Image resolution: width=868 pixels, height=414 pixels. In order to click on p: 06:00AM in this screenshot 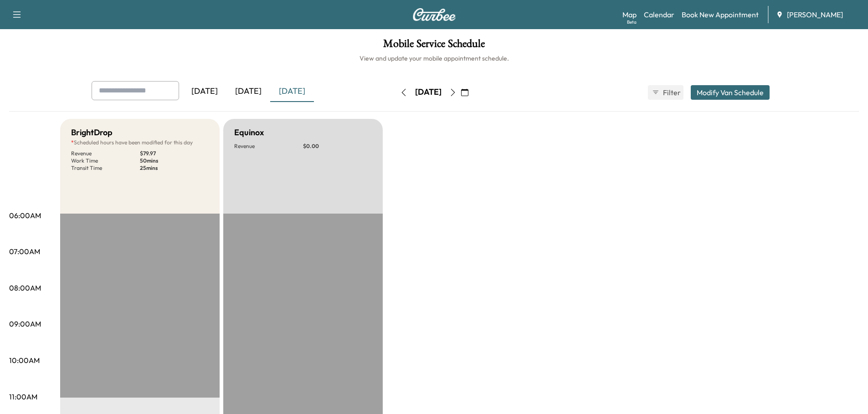, I will do `click(25, 215)`.